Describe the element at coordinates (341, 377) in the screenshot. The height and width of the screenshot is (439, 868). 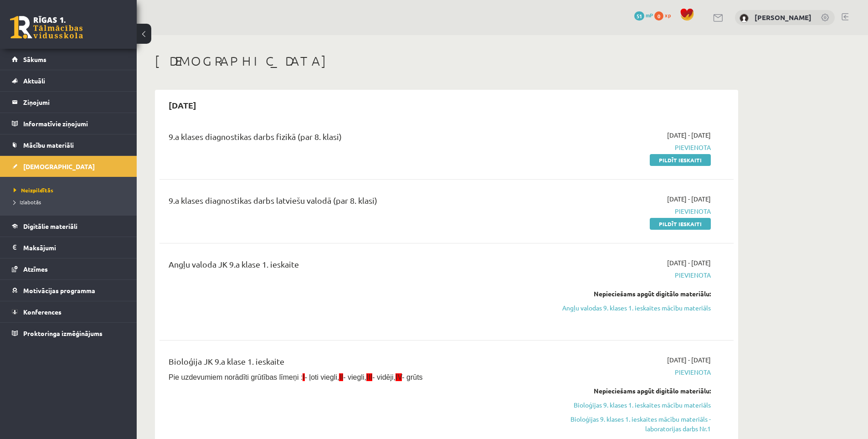
I see `span: II` at that location.